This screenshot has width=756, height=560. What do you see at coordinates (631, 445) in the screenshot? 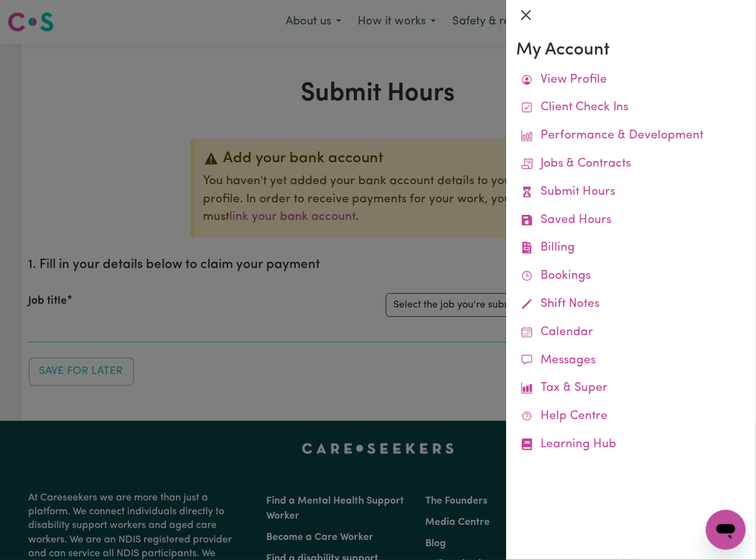
I see `a: Learning Hub` at bounding box center [631, 445].